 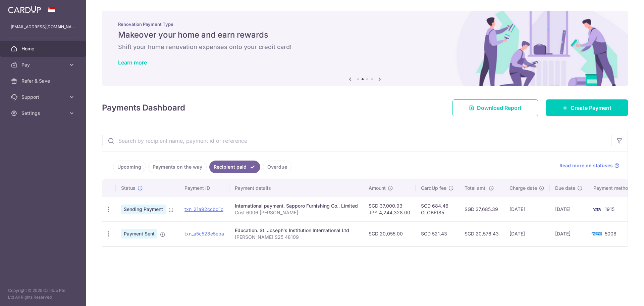 I want to click on span: Status, so click(x=128, y=188).